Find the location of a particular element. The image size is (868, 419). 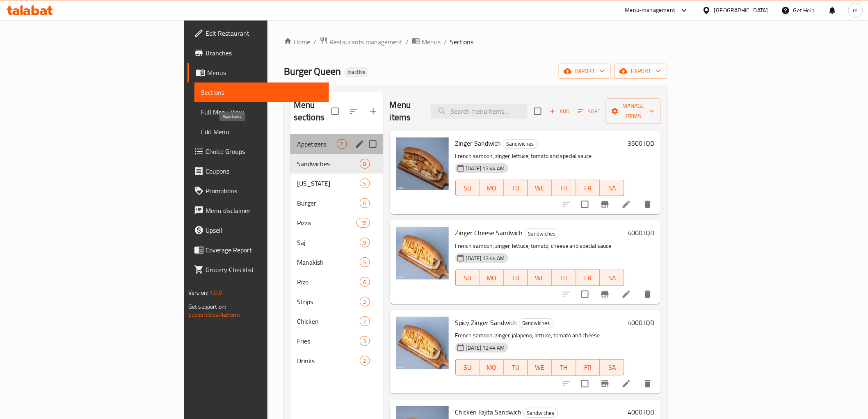

a: Sections is located at coordinates (261, 92).